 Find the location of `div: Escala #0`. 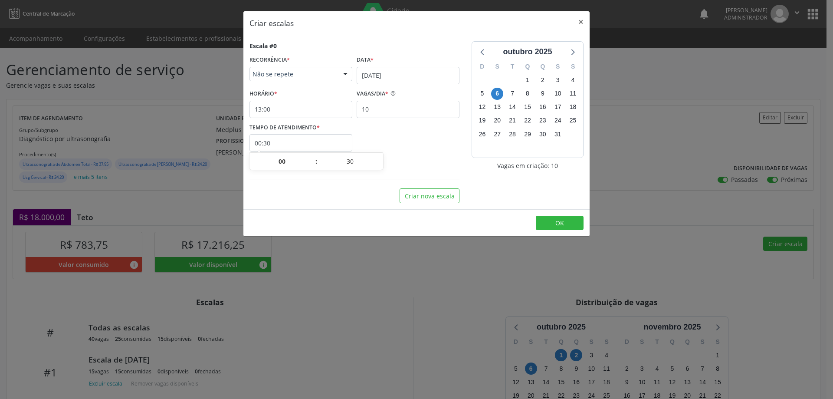

div: Escala #0 is located at coordinates (263, 46).